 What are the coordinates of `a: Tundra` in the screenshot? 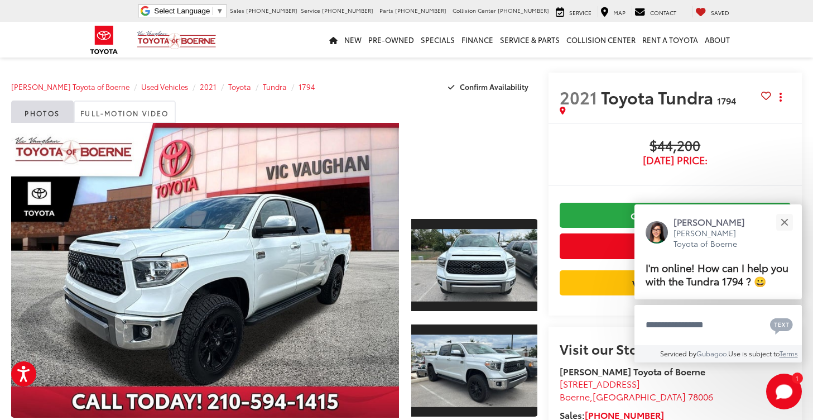 It's located at (275, 87).